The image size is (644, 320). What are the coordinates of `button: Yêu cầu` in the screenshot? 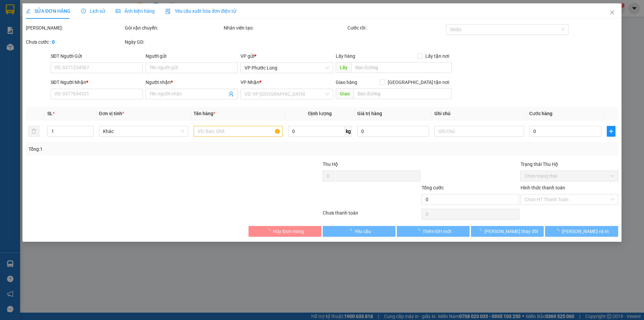 It's located at (359, 232).